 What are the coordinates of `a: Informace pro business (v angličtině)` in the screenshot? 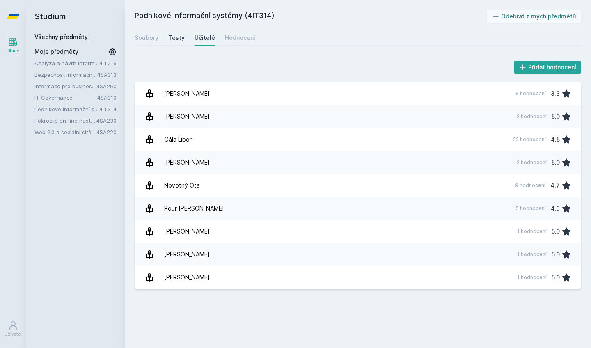 It's located at (65, 86).